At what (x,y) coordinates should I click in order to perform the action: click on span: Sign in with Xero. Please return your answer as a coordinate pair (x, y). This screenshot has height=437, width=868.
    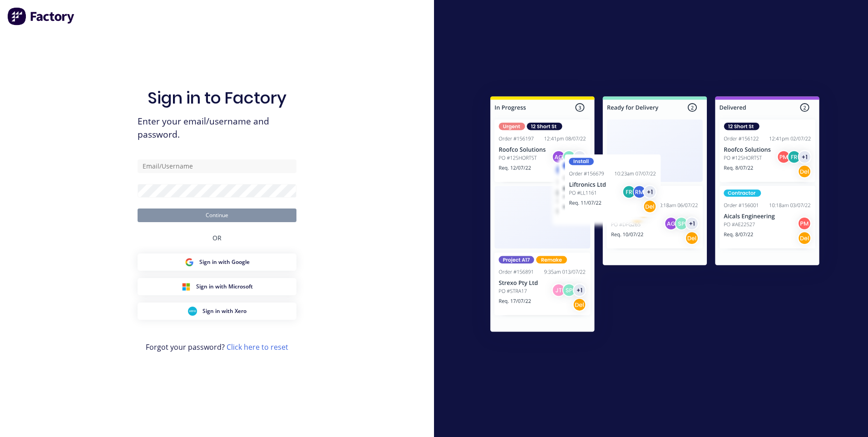
    Looking at the image, I should click on (224, 311).